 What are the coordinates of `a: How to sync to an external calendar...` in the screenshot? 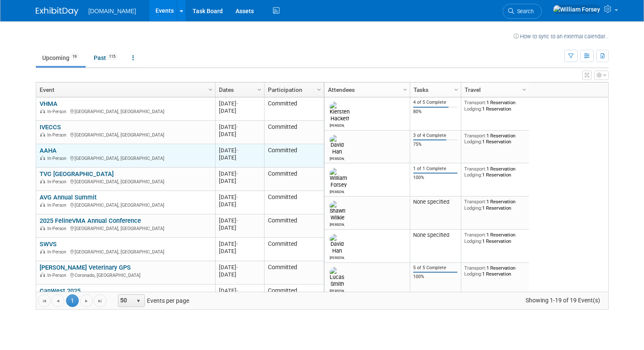 It's located at (561, 36).